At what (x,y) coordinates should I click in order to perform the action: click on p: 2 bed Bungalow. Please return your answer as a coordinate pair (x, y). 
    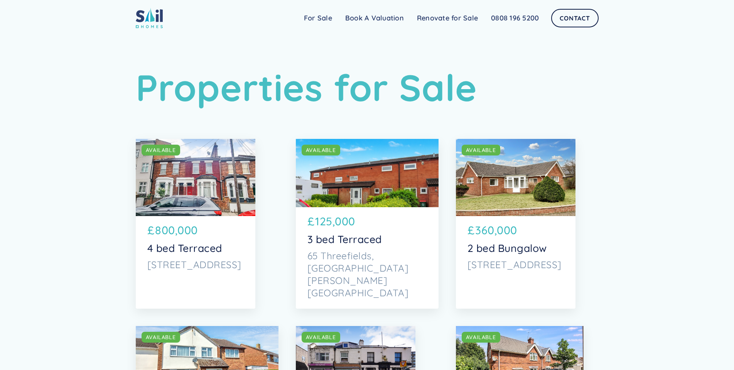
    Looking at the image, I should click on (516, 248).